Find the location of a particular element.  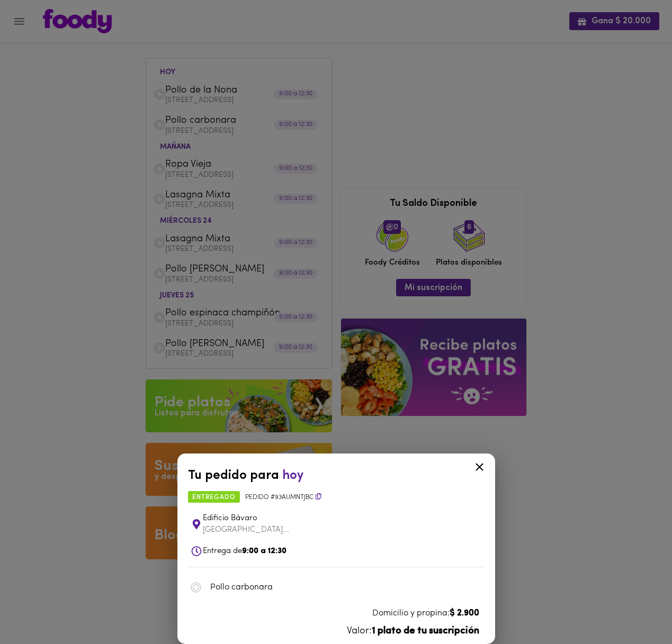

b: $ 2.900 is located at coordinates (464, 613).